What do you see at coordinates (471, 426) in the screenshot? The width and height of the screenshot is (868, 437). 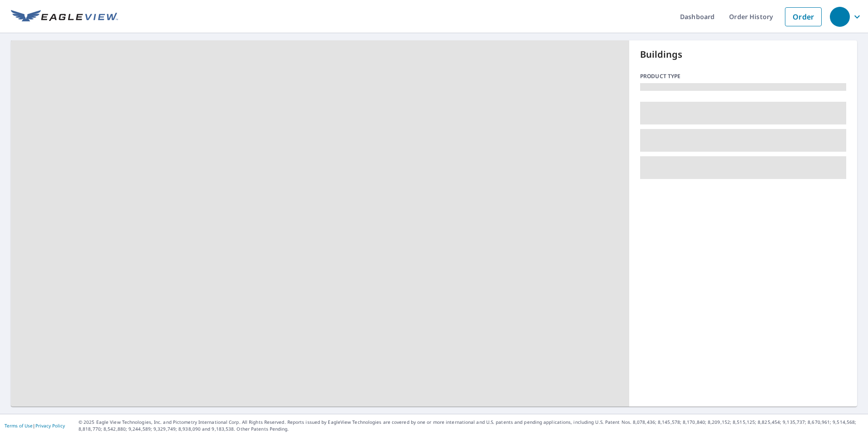 I see `p: © 2025 Eagle View Technologies, Inc. and Pictometry International Corp. All Rights Reserved. Repo...` at bounding box center [471, 426].